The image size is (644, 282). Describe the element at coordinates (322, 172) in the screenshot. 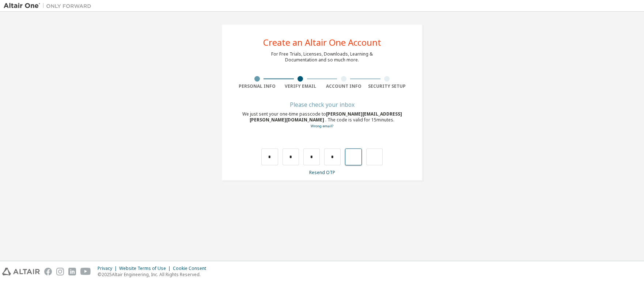

I see `a: Resend OTP` at that location.